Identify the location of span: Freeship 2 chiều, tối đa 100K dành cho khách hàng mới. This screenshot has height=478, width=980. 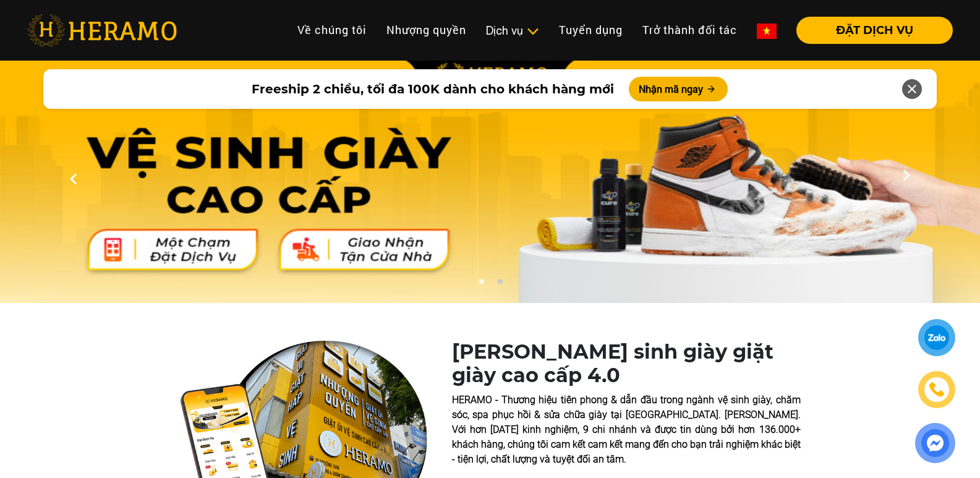
(433, 89).